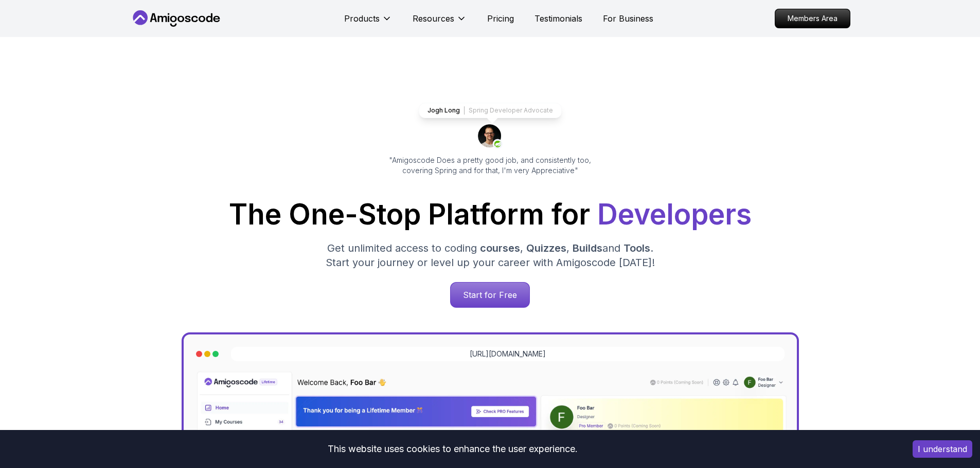  What do you see at coordinates (362, 19) in the screenshot?
I see `p: Products` at bounding box center [362, 19].